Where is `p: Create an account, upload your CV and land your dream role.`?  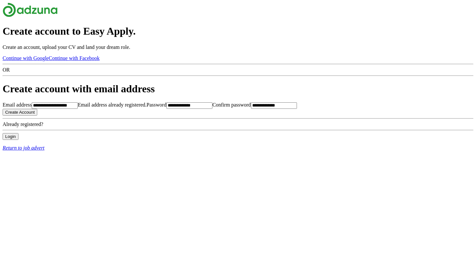
p: Create an account, upload your CV and land your dream role. is located at coordinates (238, 47).